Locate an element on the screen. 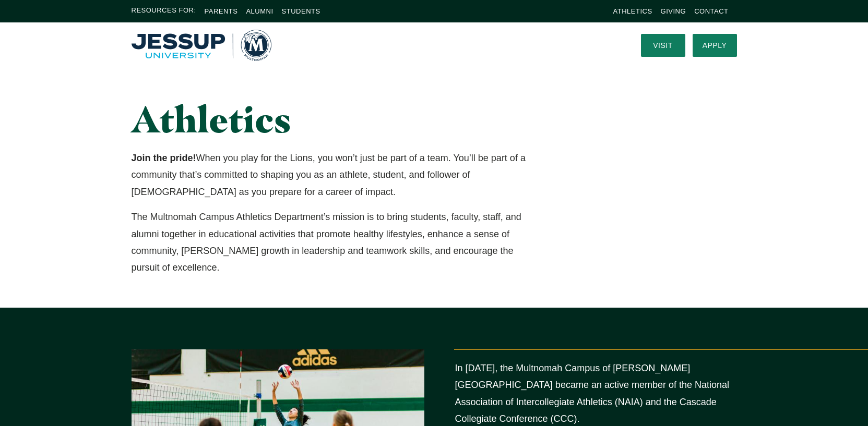 The width and height of the screenshot is (868, 426). a: Visit is located at coordinates (662, 45).